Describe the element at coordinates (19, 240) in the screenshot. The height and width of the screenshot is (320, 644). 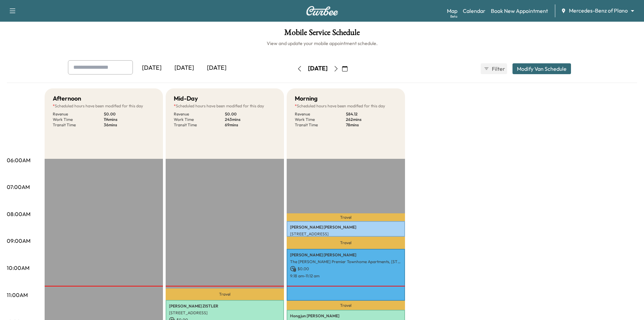
I see `p: 09:00AM` at that location.